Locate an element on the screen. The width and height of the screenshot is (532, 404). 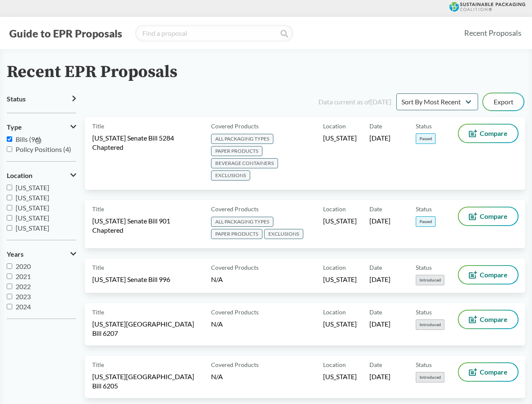
span: Years is located at coordinates (15, 254).